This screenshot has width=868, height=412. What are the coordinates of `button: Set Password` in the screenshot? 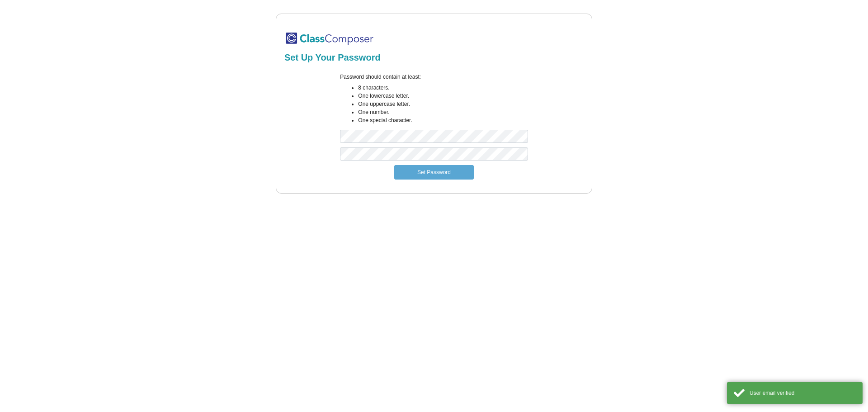 It's located at (434, 172).